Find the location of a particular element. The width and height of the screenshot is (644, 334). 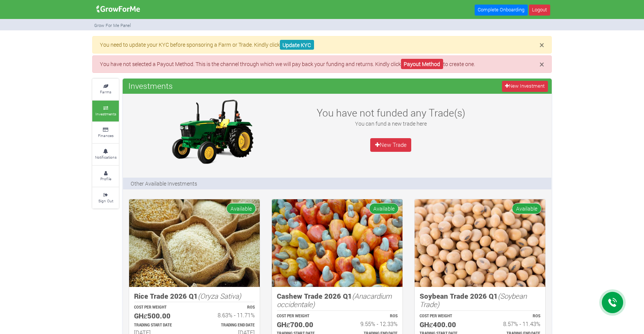

a: Payout Method is located at coordinates (422, 64).